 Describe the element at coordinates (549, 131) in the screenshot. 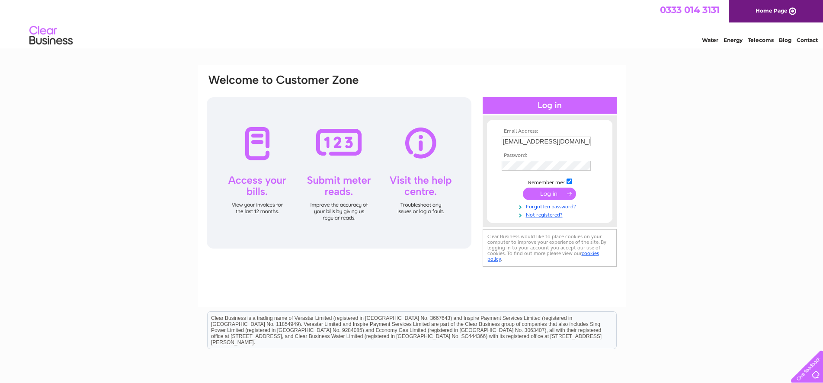

I see `th: Email Address:` at that location.